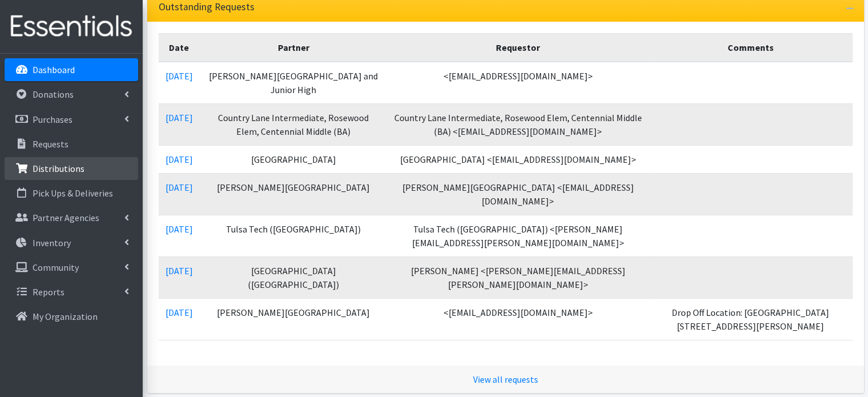 The height and width of the screenshot is (397, 868). I want to click on p: Dashboard, so click(54, 70).